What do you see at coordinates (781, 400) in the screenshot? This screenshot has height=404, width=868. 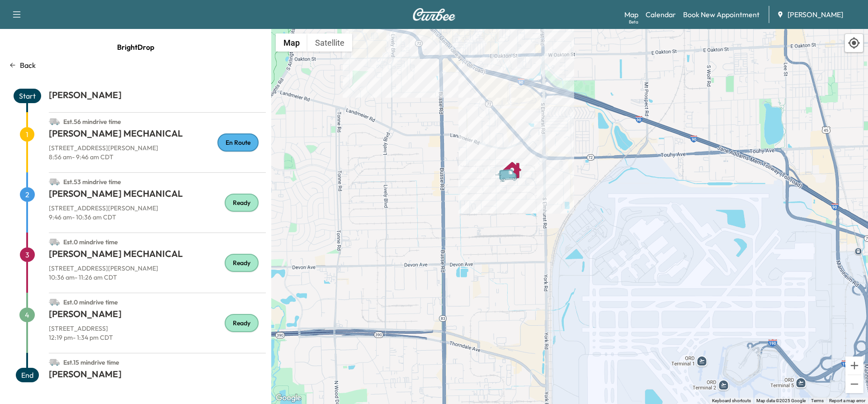 I see `span: Map data ©2025 Google` at bounding box center [781, 400].